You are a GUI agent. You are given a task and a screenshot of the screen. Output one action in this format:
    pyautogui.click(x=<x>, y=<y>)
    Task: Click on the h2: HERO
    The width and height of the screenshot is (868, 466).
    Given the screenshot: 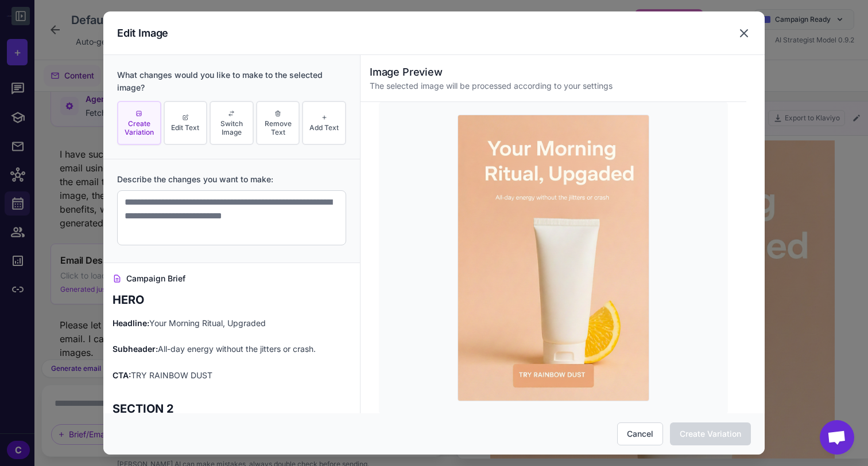 What is the action you would take?
    pyautogui.click(x=232, y=300)
    